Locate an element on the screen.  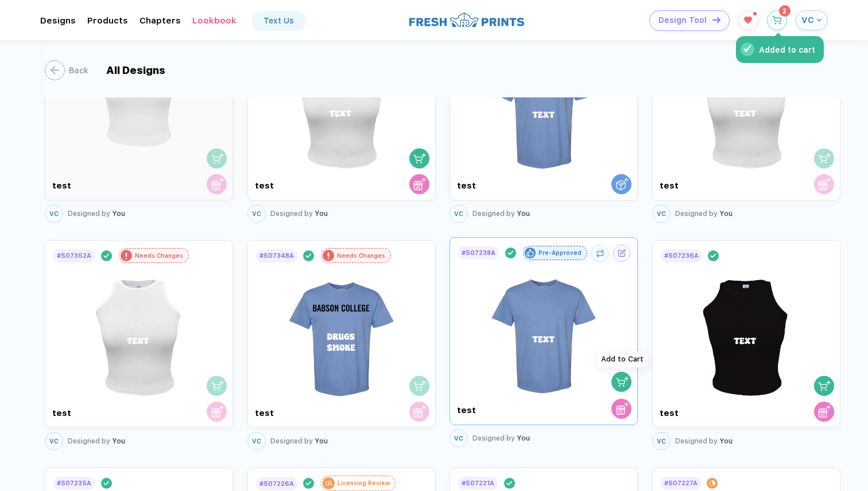
img: 3f42e08a-7338-4b23-a70a-8bb9d27a7ad0_nt_front_1756749598744.jpg is located at coordinates (745, 332).